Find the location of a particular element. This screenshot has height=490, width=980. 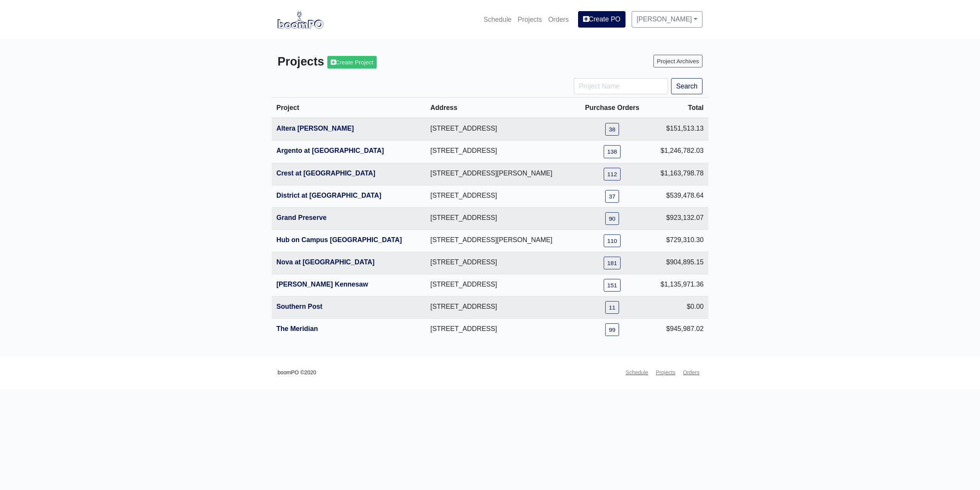

th: Project is located at coordinates (349, 108).